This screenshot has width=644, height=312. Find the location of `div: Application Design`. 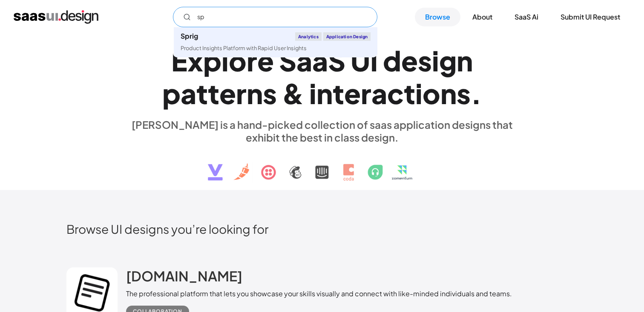

div: Application Design is located at coordinates (347, 36).